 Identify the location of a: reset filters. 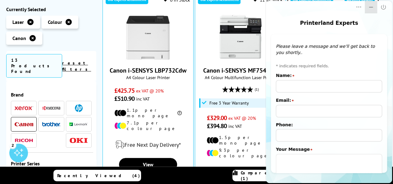
(76, 66).